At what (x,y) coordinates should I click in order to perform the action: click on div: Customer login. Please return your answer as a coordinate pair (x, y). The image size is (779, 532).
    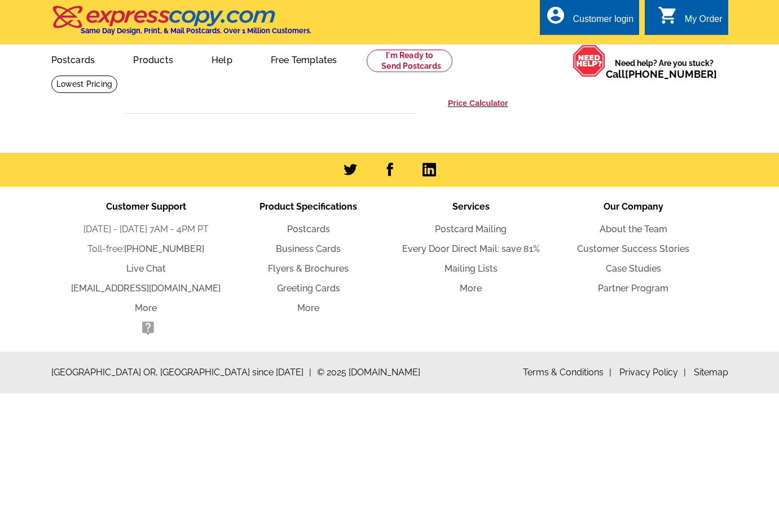
    Looking at the image, I should click on (603, 22).